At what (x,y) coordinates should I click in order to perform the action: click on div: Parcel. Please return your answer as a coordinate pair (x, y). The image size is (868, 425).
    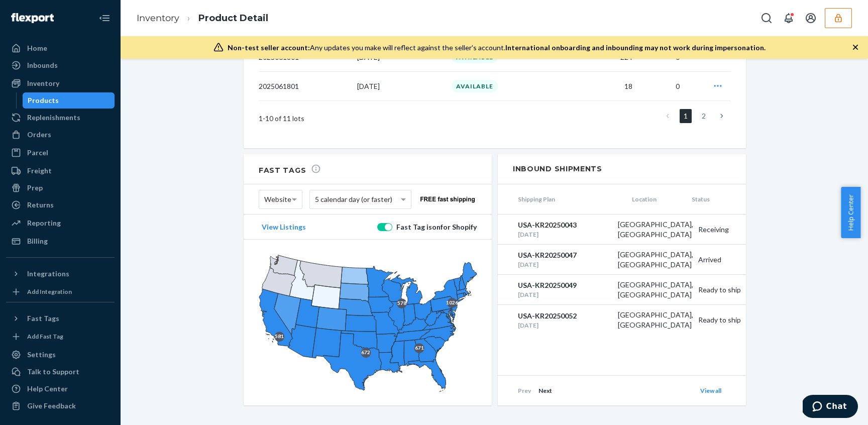
    Looking at the image, I should click on (37, 153).